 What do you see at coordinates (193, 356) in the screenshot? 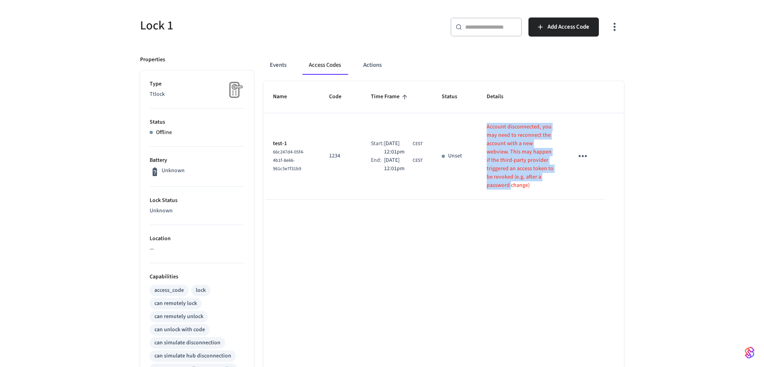
I see `div: can simulate hub disconnection` at bounding box center [193, 356].